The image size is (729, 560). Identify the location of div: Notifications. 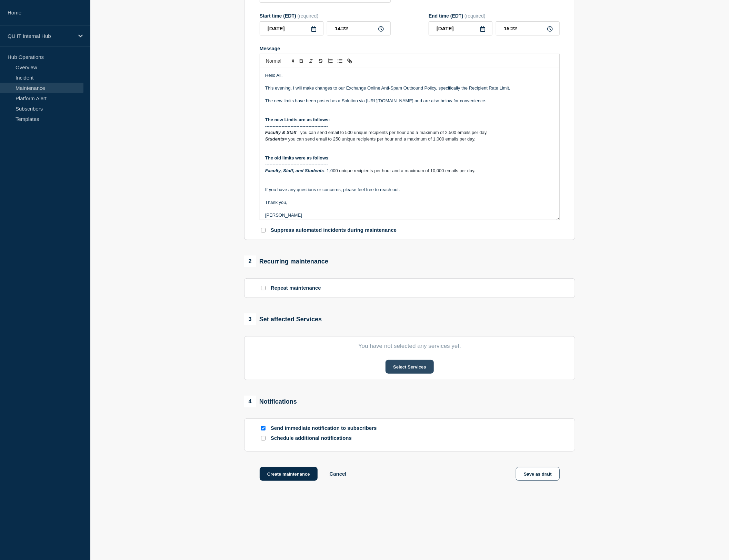
(271, 401).